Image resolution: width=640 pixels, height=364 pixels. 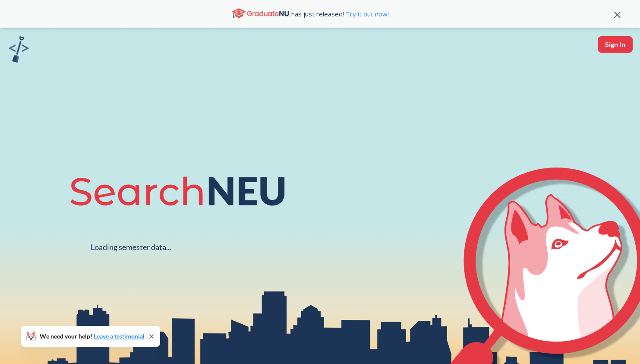 I want to click on img: sandbox logo, so click(x=19, y=49).